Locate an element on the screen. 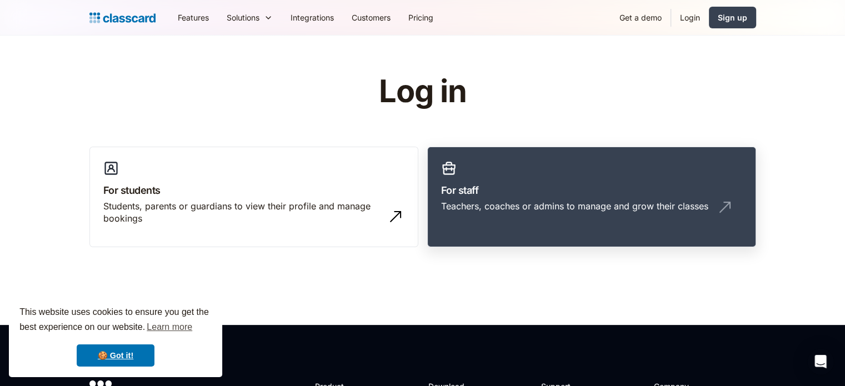 The width and height of the screenshot is (845, 386). a: Login is located at coordinates (690, 17).